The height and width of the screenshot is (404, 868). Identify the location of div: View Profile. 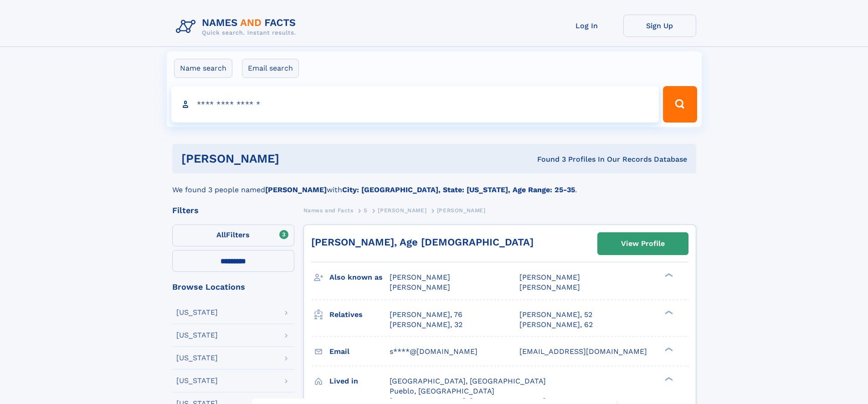
(643, 244).